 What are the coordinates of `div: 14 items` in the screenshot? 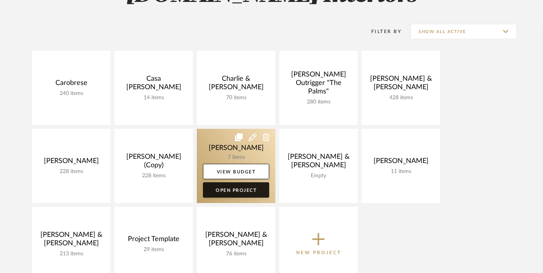 It's located at (154, 98).